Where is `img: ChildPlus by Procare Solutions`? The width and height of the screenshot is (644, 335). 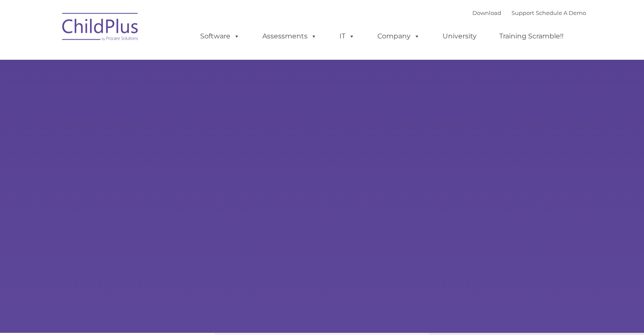
img: ChildPlus by Procare Solutions is located at coordinates (100, 28).